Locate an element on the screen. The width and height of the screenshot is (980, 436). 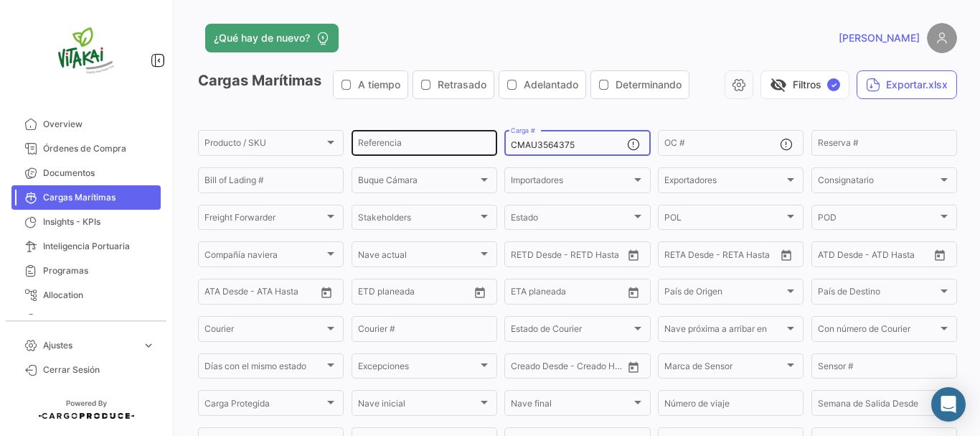
span: Exportadores is located at coordinates (724, 183).